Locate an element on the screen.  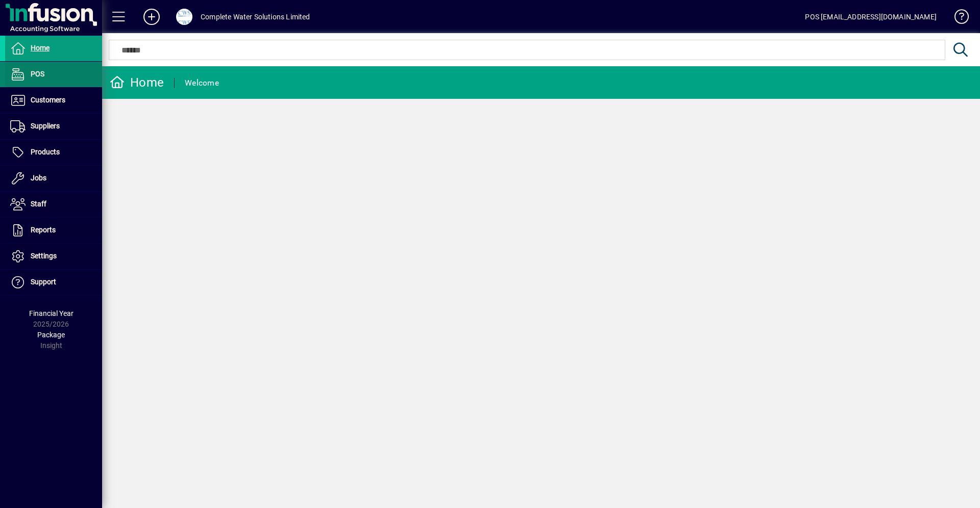
span: POS is located at coordinates (38, 74).